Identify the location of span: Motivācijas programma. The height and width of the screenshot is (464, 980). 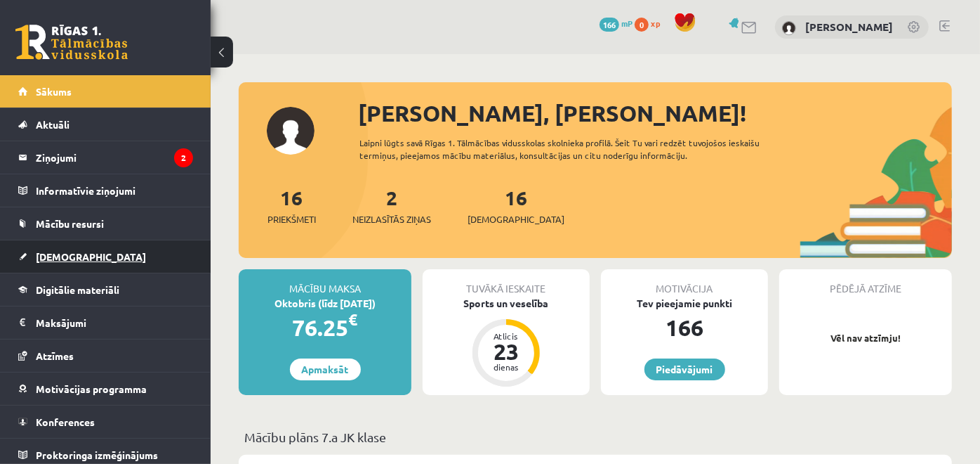
(91, 389).